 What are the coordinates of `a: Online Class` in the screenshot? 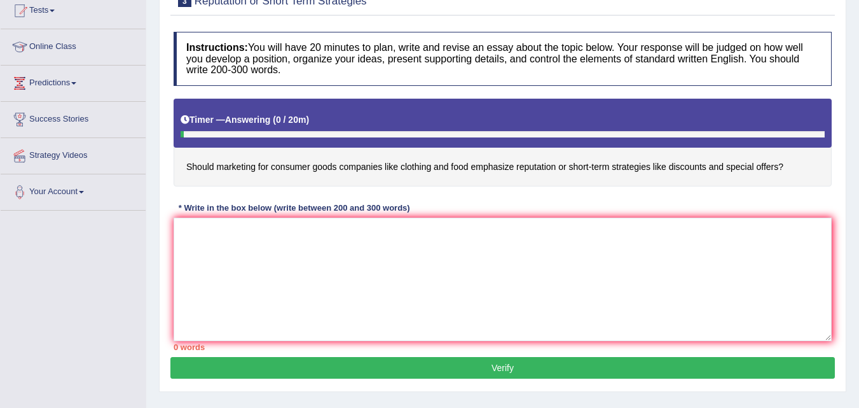 It's located at (73, 45).